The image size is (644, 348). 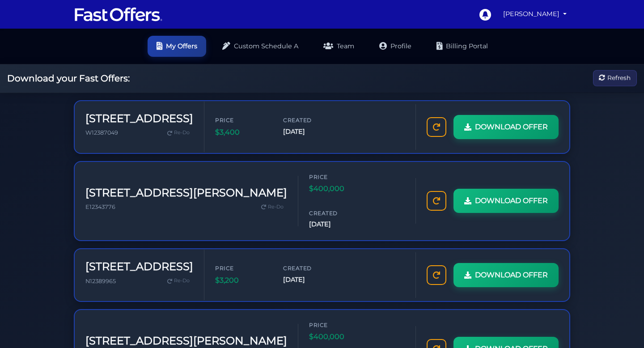 I want to click on span: $3,200, so click(x=242, y=281).